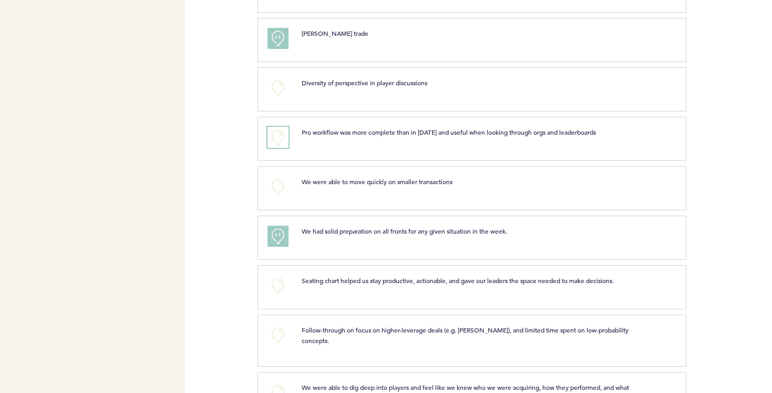  Describe the element at coordinates (404, 231) in the screenshot. I see `span: We had solid preparation on all fronts for any given situation in the week.` at that location.